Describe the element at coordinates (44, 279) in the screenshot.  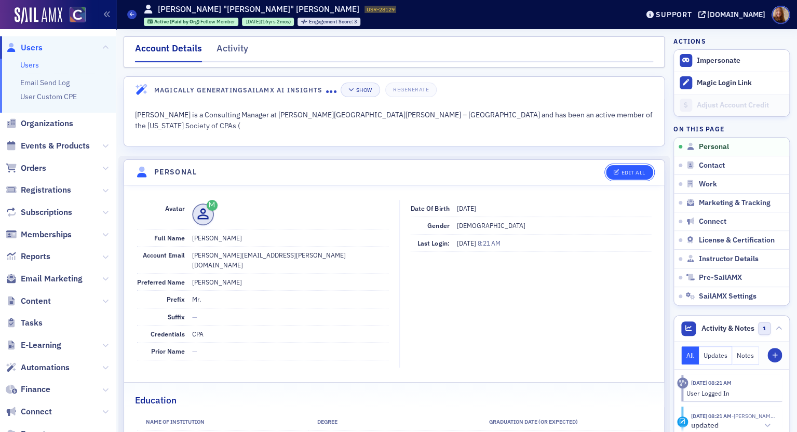
I see `a: Email Marketing` at that location.